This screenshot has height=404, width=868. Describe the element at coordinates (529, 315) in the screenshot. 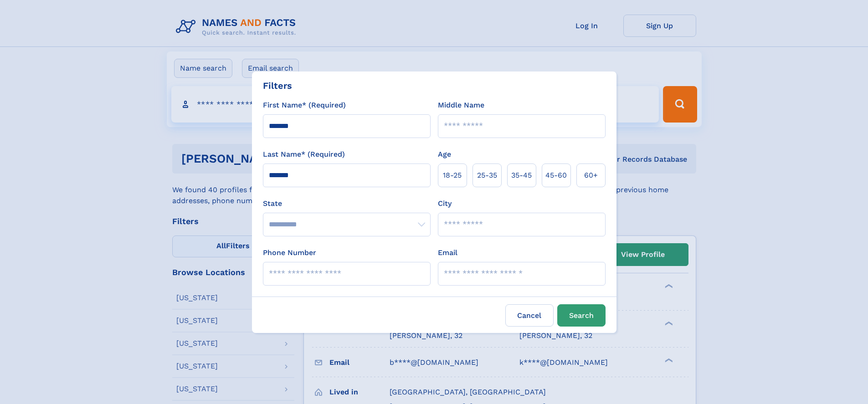

I see `label: Cancel` at that location.